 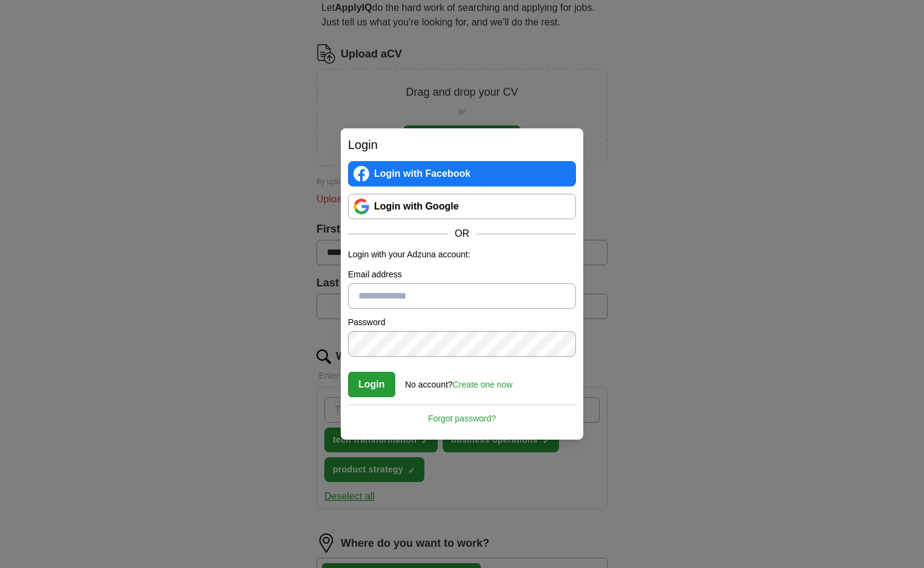 I want to click on a: Login with Facebook, so click(x=462, y=174).